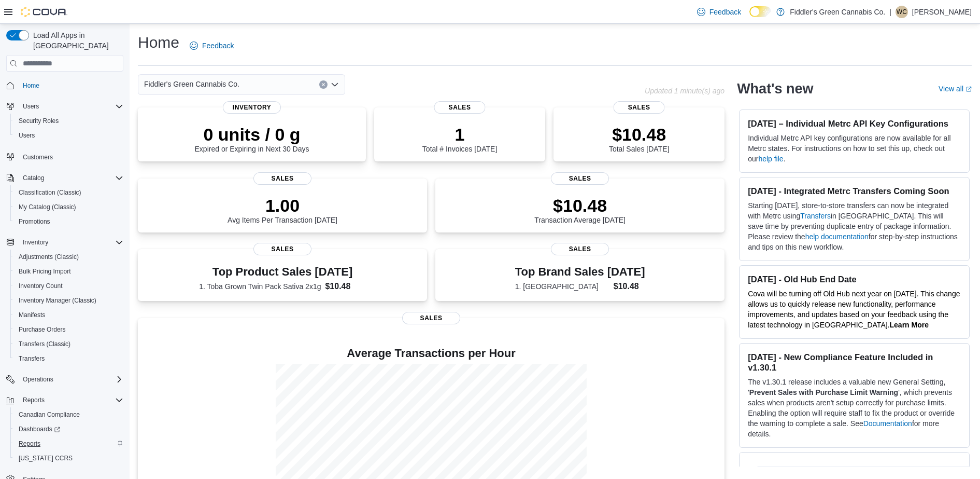 The image size is (980, 479). Describe the element at coordinates (460, 135) in the screenshot. I see `p: 1` at that location.